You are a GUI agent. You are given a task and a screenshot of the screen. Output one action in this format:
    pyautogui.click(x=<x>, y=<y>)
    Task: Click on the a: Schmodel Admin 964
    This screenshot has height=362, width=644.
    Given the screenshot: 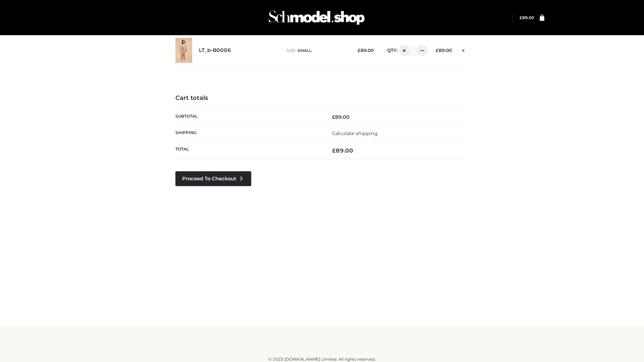 What is the action you would take?
    pyautogui.click(x=317, y=17)
    